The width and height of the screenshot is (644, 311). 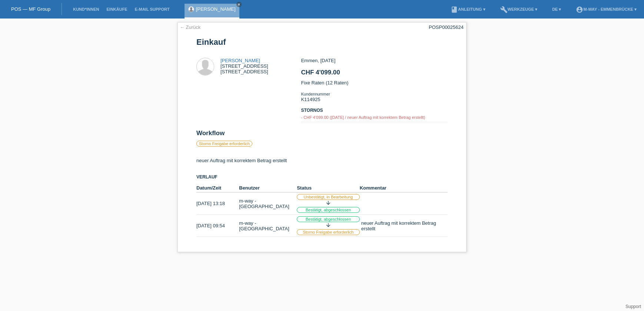 What do you see at coordinates (117, 9) in the screenshot?
I see `a: Einkäufe` at bounding box center [117, 9].